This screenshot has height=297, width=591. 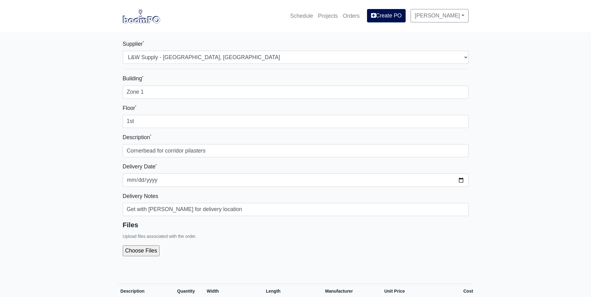 I want to click on label: Supplier, so click(x=133, y=44).